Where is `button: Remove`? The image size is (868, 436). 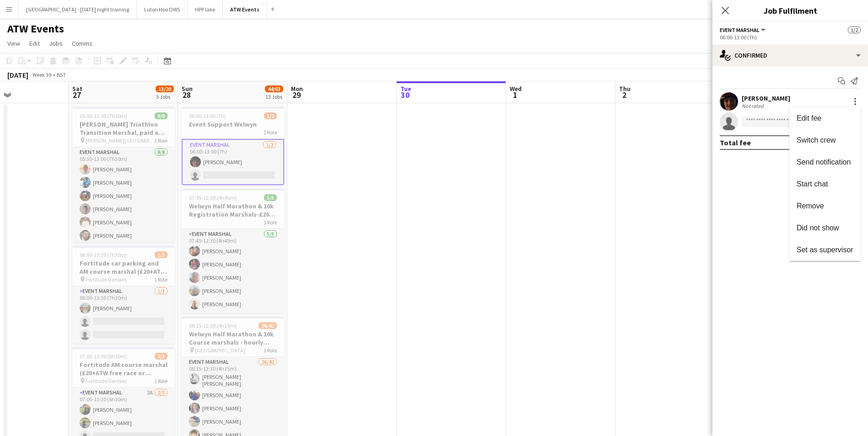
button: Remove is located at coordinates (825, 206).